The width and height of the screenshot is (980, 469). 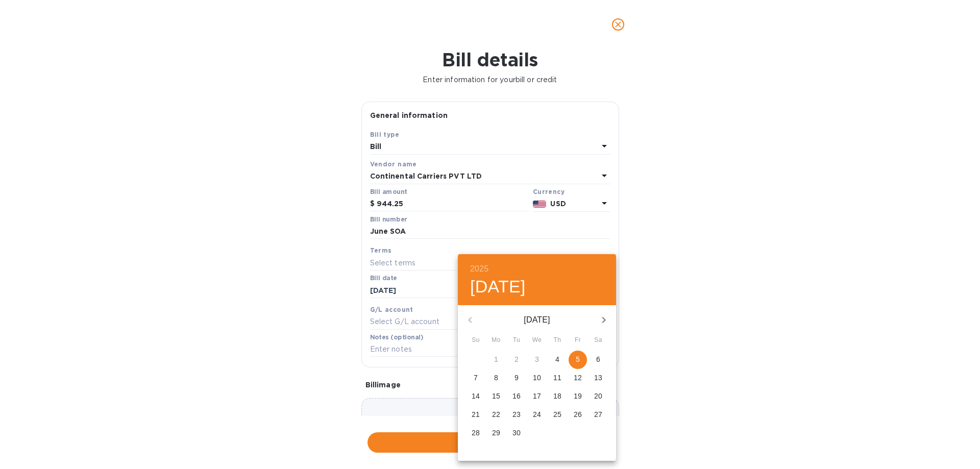 I want to click on button: 2025, so click(x=479, y=269).